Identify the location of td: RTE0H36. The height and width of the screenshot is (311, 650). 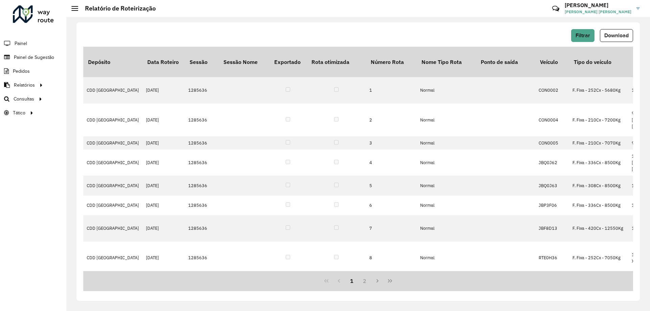
(552, 258).